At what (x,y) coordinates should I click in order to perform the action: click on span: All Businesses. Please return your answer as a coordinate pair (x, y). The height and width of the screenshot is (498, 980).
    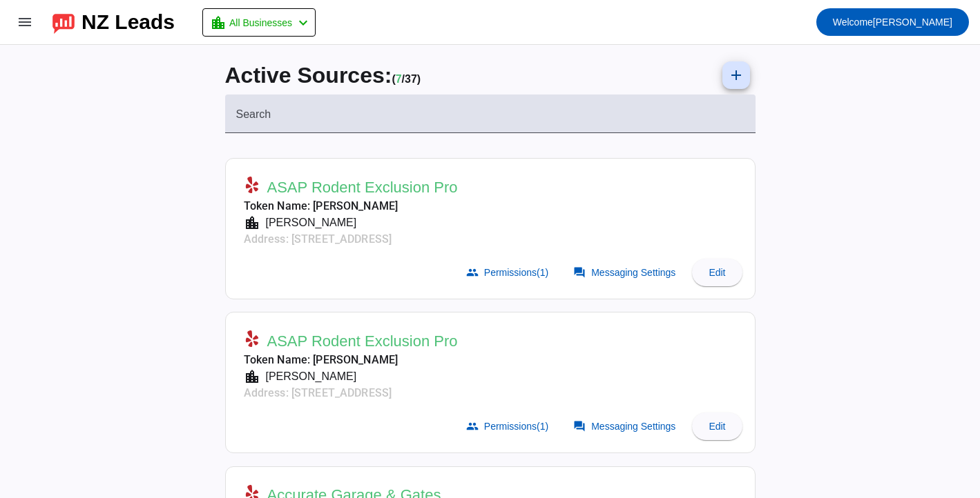
    Looking at the image, I should click on (261, 23).